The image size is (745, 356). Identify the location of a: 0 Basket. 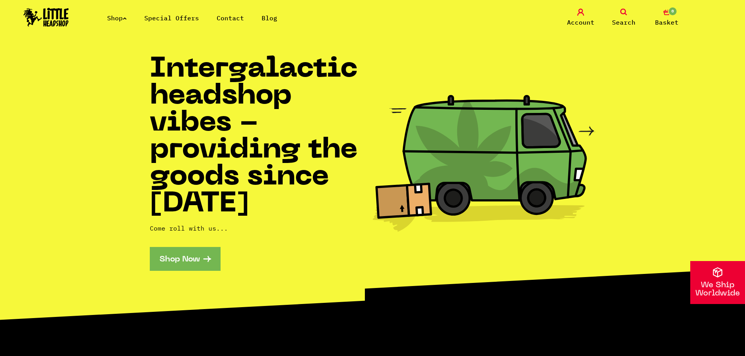
(667, 18).